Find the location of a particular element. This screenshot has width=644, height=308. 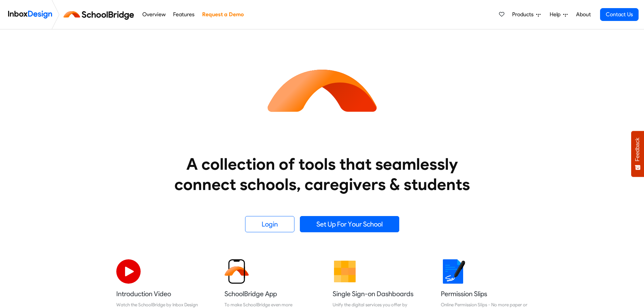

h5: Introduction Video is located at coordinates (160, 294).